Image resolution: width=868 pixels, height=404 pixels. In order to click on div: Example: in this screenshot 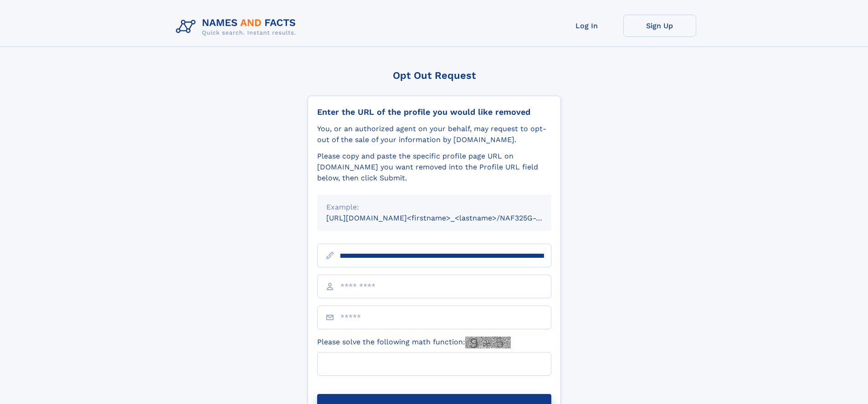, I will do `click(434, 207)`.